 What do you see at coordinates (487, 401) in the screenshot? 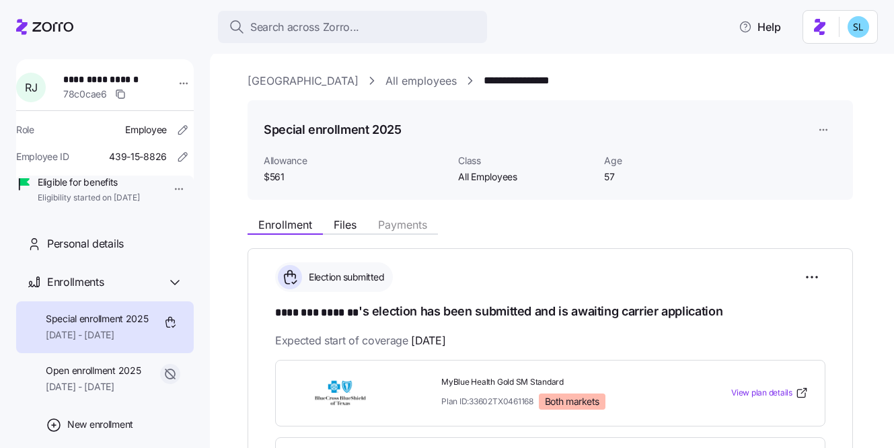
I see `span: Plan ID: 33602TX0461168` at bounding box center [487, 401].